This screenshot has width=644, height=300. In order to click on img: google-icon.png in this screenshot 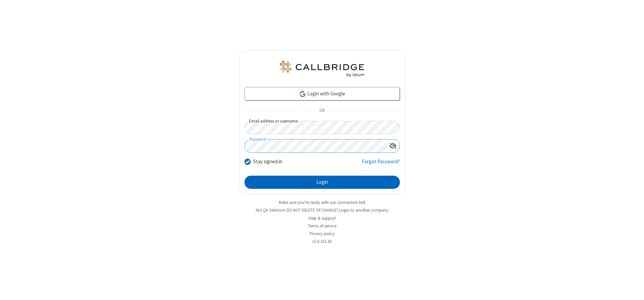, I will do `click(303, 94)`.